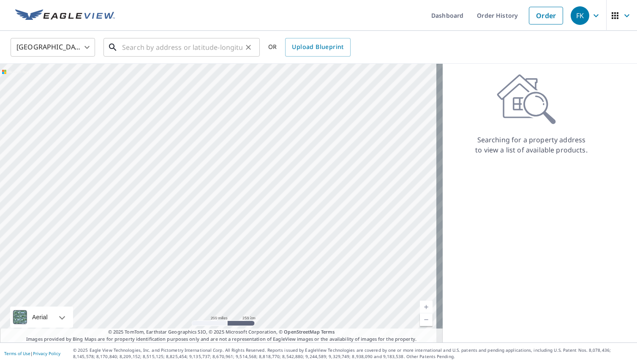  What do you see at coordinates (46, 353) in the screenshot?
I see `a: Privacy Policy` at bounding box center [46, 353].